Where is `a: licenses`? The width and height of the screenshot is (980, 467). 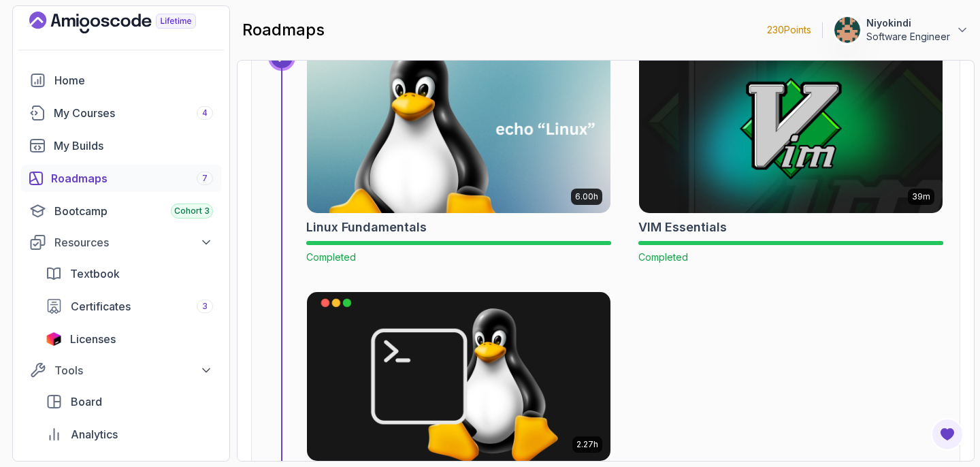 a: licenses is located at coordinates (130, 340).